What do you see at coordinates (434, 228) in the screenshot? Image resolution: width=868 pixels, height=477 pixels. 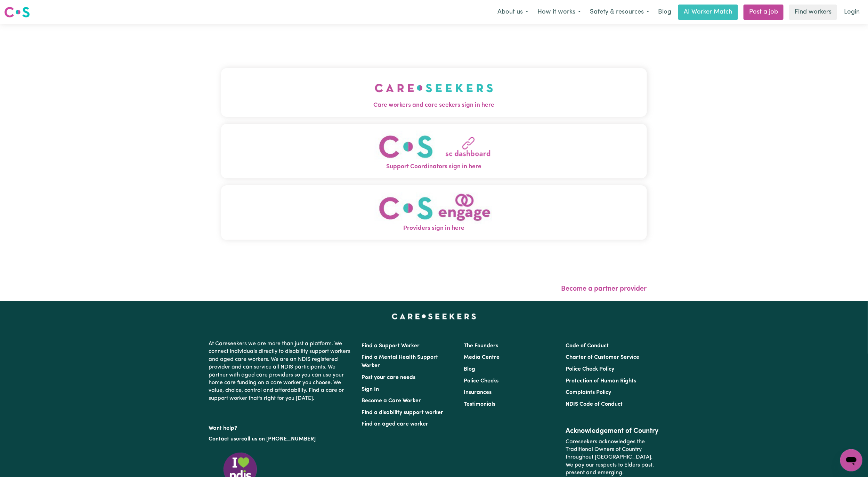 I see `span: Providers sign in here` at bounding box center [434, 228].